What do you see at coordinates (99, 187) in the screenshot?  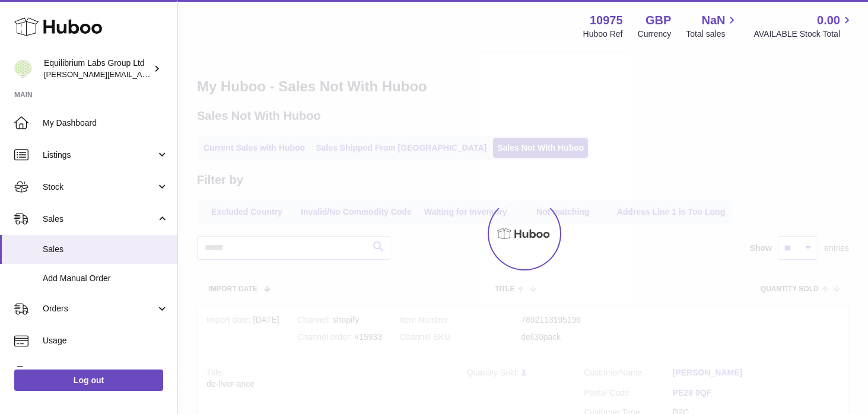 I see `span: Stock` at bounding box center [99, 187].